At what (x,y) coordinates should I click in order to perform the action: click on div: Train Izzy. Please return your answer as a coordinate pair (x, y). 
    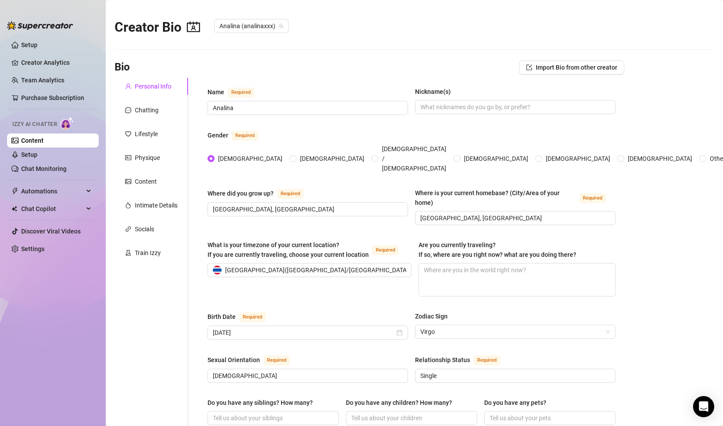
    Looking at the image, I should click on (148, 253).